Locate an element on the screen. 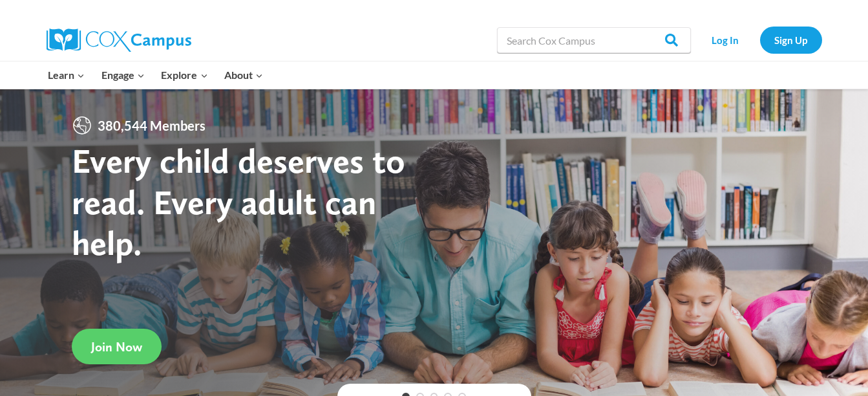  strong: Every child deserves to read. Every adult can help. is located at coordinates (238, 201).